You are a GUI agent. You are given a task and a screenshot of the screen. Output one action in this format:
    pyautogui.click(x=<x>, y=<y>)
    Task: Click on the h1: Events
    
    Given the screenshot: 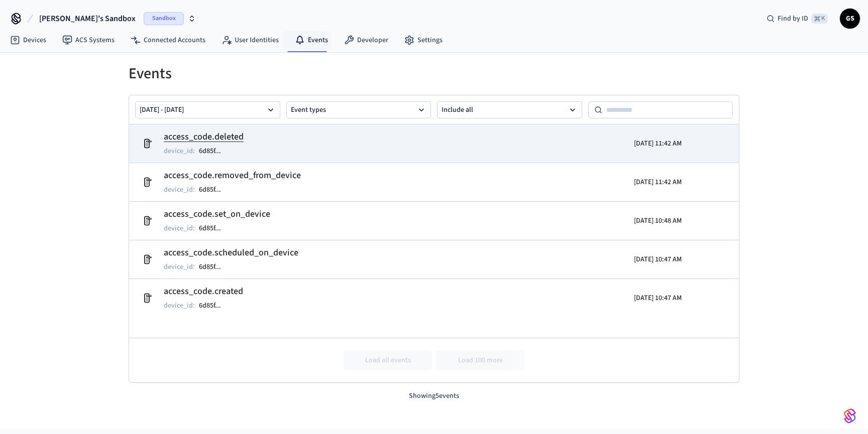 What is the action you would take?
    pyautogui.click(x=434, y=74)
    